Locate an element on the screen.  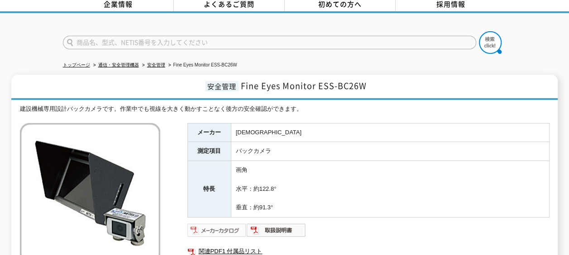
th: 測定項目 is located at coordinates (209, 152).